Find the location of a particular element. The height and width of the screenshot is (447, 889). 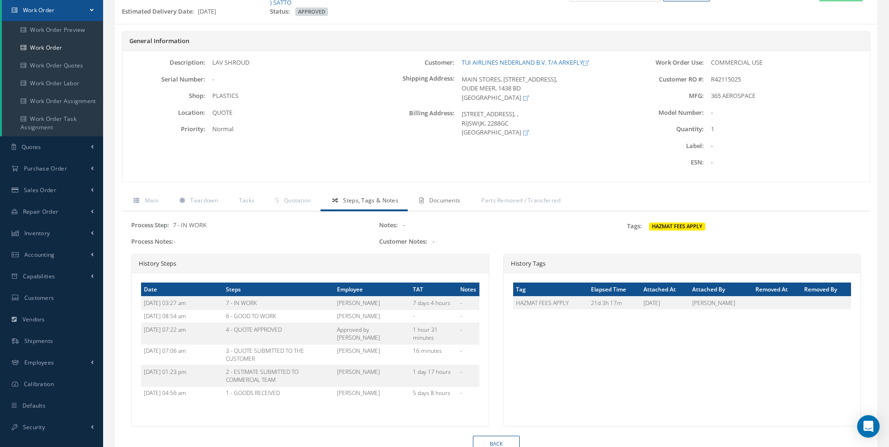

span: Sales Order is located at coordinates (40, 190).